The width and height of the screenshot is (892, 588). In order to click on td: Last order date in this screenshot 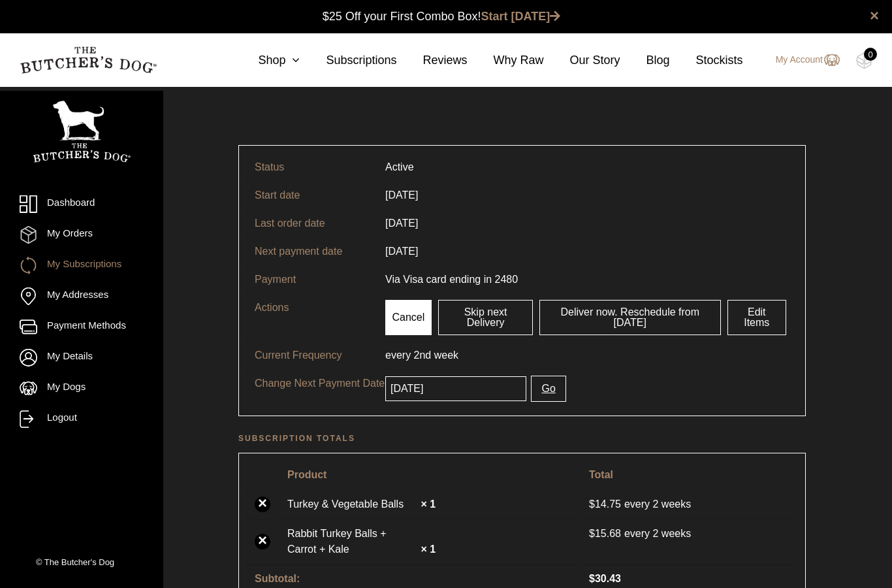, I will do `click(312, 223)`.